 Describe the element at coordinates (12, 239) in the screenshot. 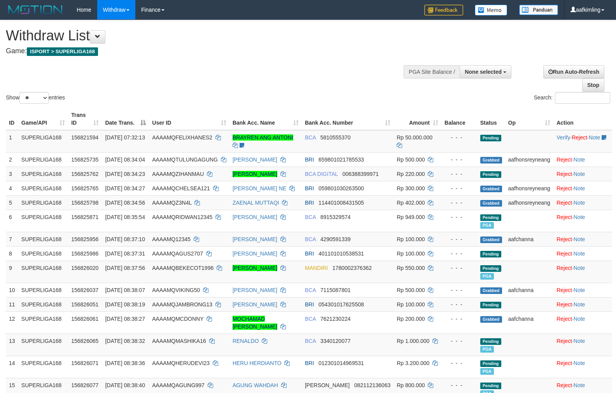

I see `td: 7` at that location.